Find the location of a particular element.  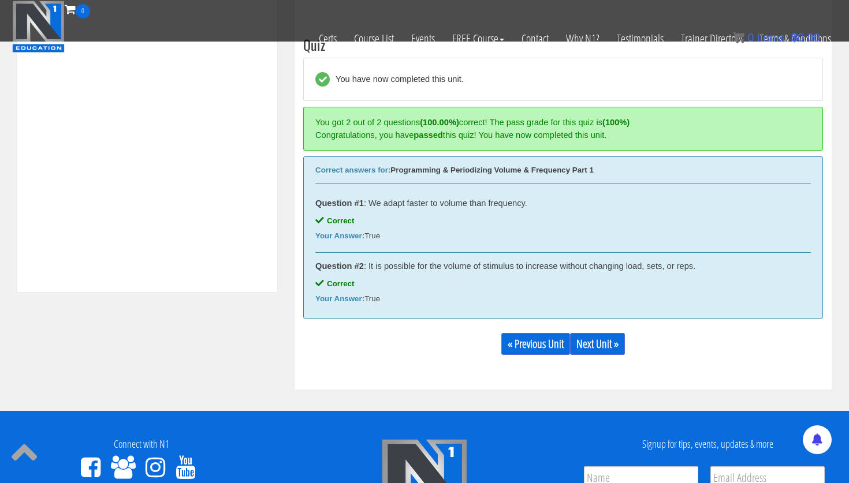

a: Next Unit » is located at coordinates (597, 344).